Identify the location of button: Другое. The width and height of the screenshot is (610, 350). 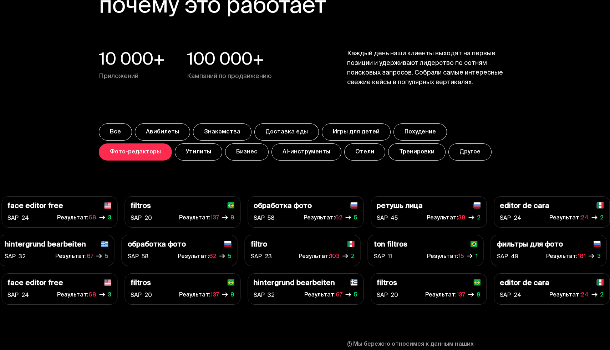
(470, 152).